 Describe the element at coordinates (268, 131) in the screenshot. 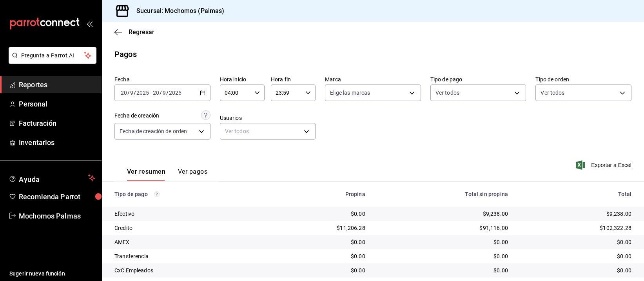

I see `div: Ver todos` at that location.